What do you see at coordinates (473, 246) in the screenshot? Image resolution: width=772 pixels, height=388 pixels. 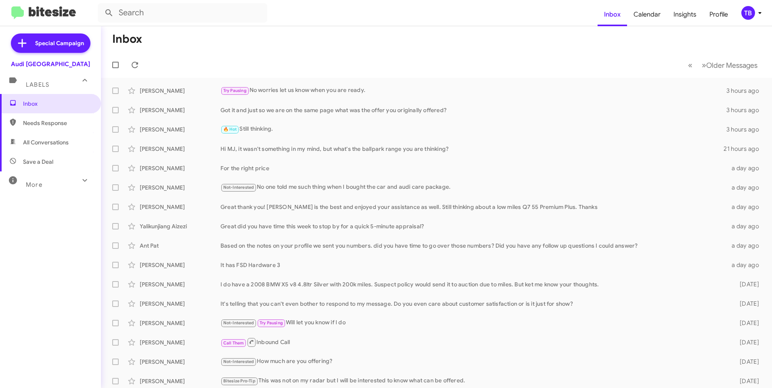 I see `div: Based on the notes on your profile we sent you numbers. did you have time to go over those number...` at bounding box center [473, 246].